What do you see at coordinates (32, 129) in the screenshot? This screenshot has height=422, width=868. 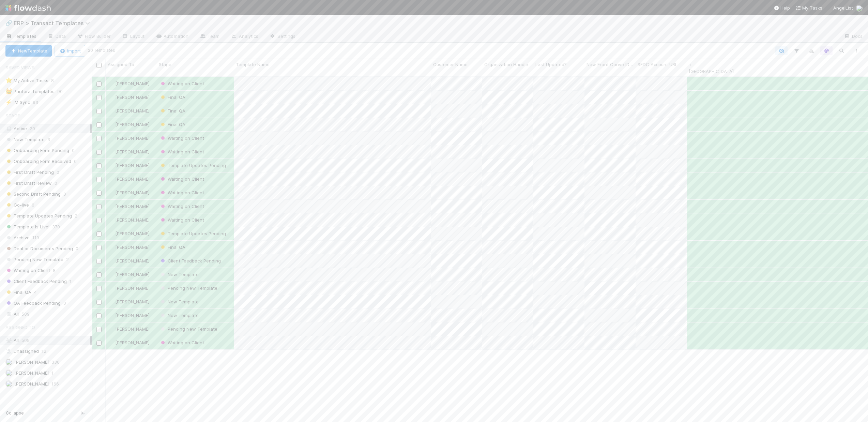 I see `span: 20` at bounding box center [32, 129].